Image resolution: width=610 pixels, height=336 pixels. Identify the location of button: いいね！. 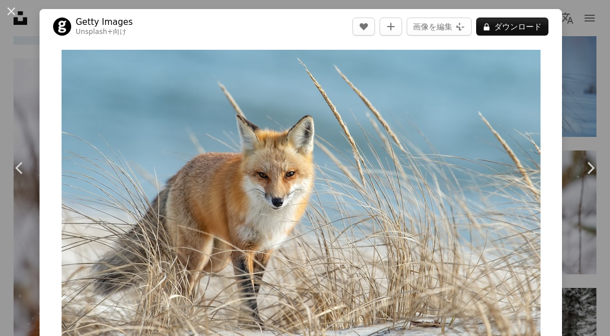
(364, 27).